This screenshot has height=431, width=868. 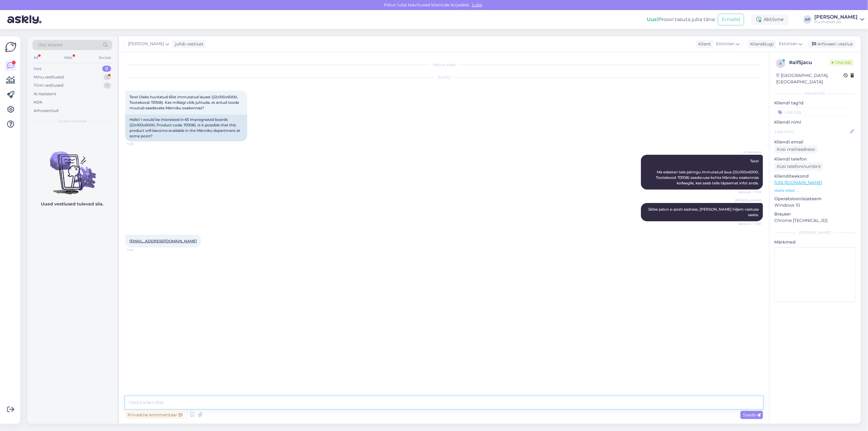 I want to click on p: Kliendi email, so click(x=815, y=142).